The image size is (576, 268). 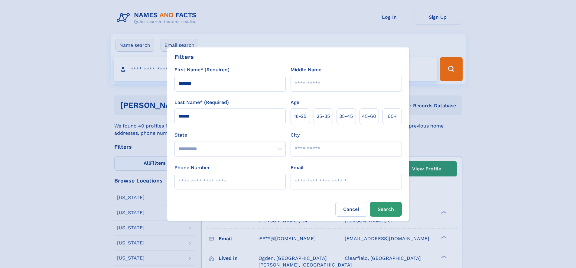 What do you see at coordinates (192, 168) in the screenshot?
I see `label: Phone Number` at bounding box center [192, 168].